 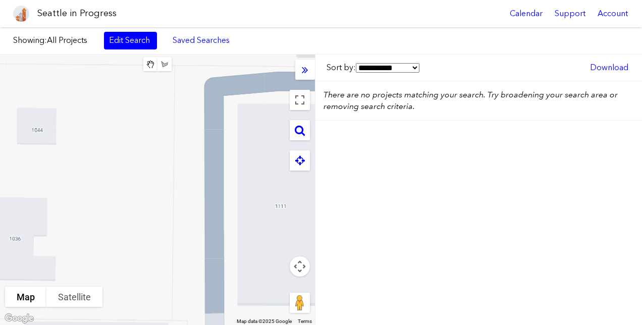 I want to click on span: All Projects, so click(x=67, y=40).